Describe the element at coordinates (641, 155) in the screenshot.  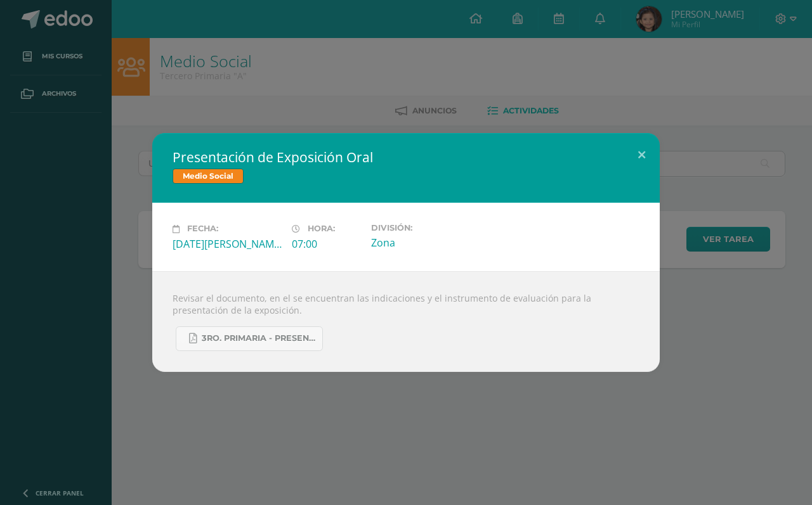
I see `button: Close (Esc)` at that location.